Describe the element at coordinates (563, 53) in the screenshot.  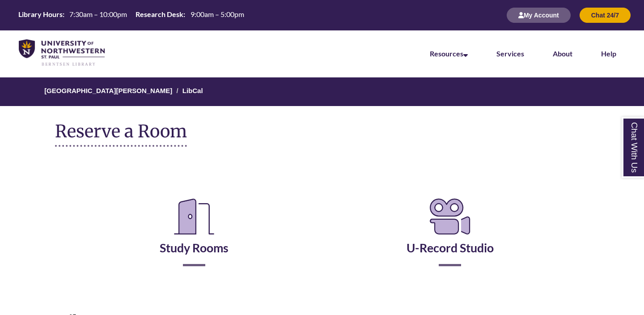
I see `a: About` at that location.